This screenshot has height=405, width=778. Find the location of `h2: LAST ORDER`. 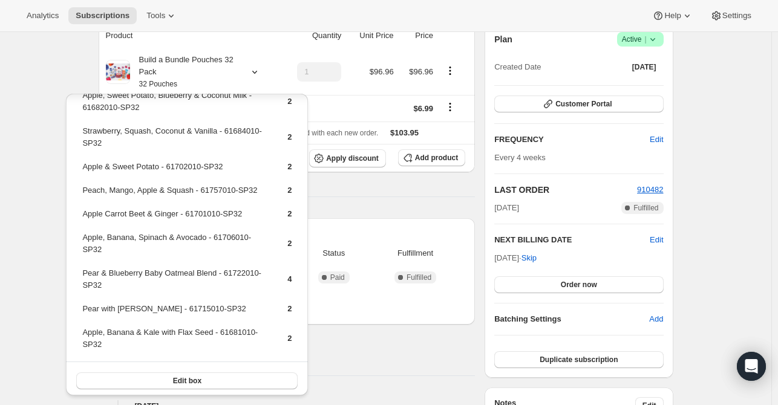

h2: LAST ORDER is located at coordinates (565, 190).